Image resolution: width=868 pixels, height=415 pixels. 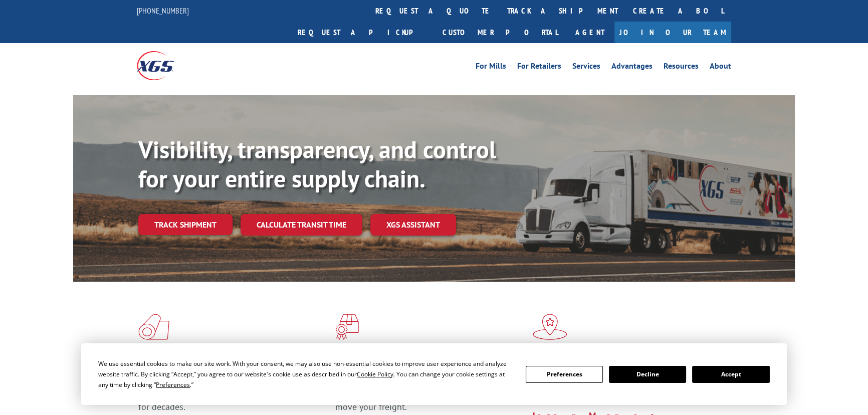 What do you see at coordinates (306, 374) in the screenshot?
I see `div: We use essential cookies to make our site work. With your consent, we may also use non-essential ...` at bounding box center [306, 374].